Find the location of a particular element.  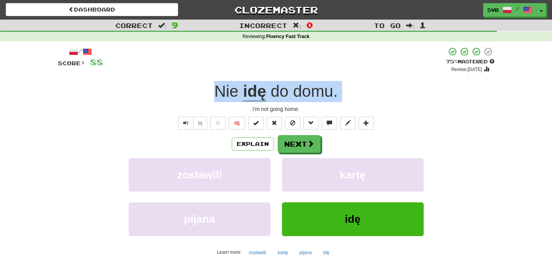

div: I'm not going home. is located at coordinates (276, 109).